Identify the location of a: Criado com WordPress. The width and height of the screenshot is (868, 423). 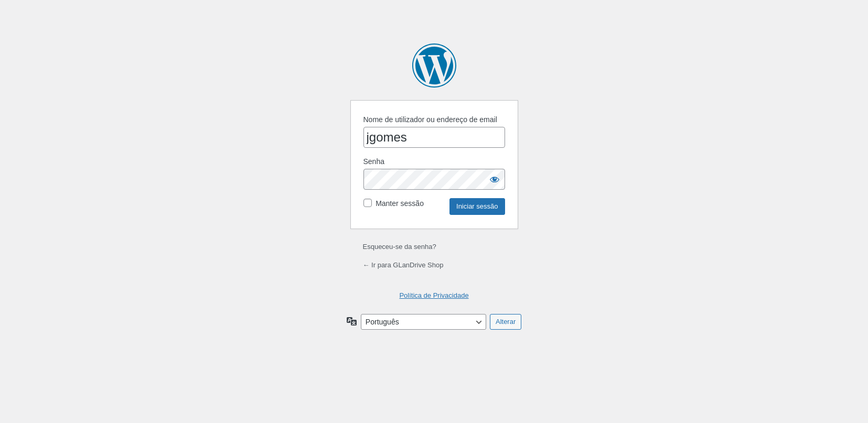
(434, 65).